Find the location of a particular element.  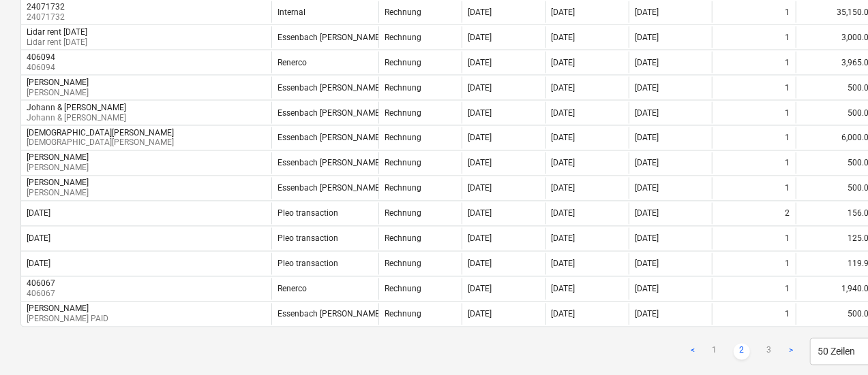

p: 24071732 is located at coordinates (47, 17).